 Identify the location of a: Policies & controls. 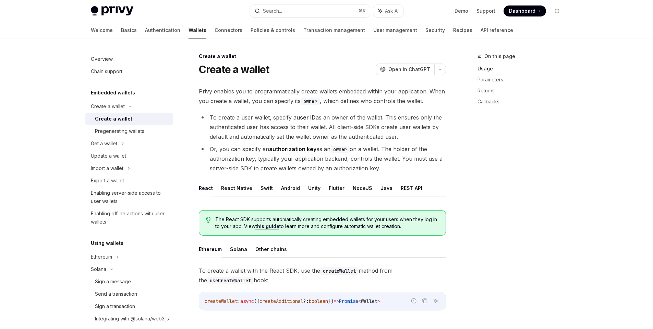
(273, 30).